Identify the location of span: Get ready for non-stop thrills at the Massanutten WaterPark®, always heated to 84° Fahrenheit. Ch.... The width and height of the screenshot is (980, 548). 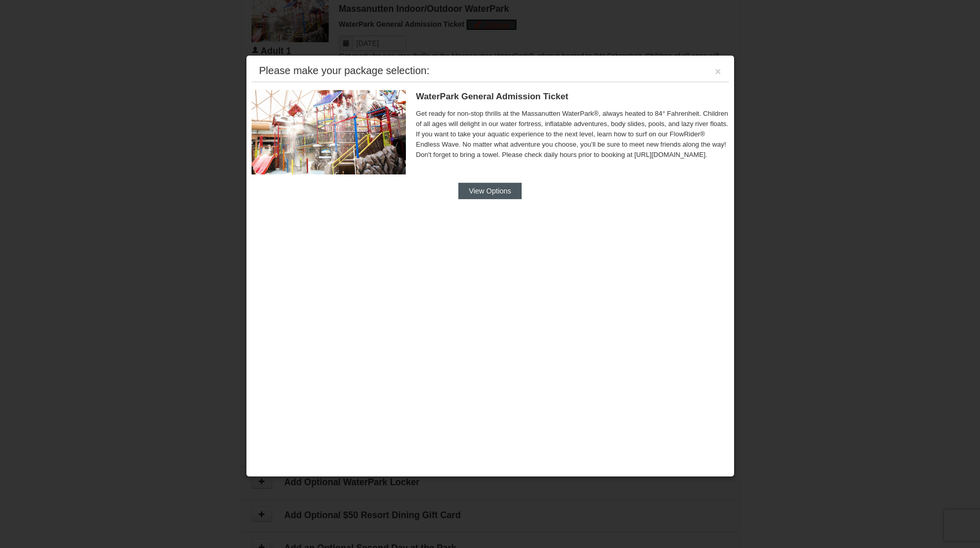
(573, 134).